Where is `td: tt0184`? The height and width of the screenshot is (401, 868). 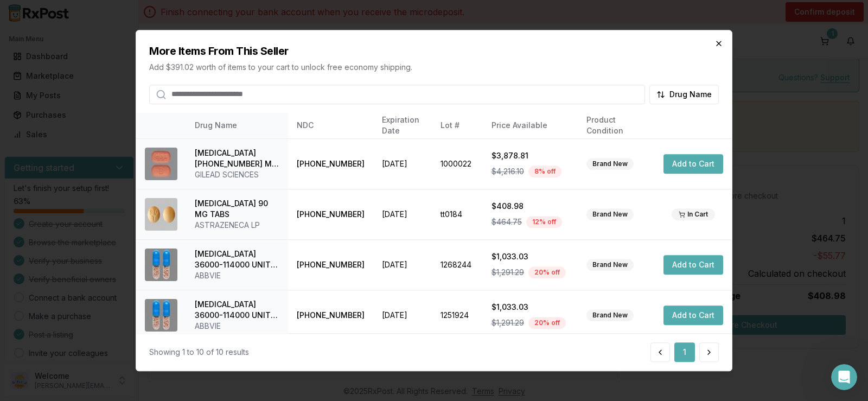 td: tt0184 is located at coordinates (457, 214).